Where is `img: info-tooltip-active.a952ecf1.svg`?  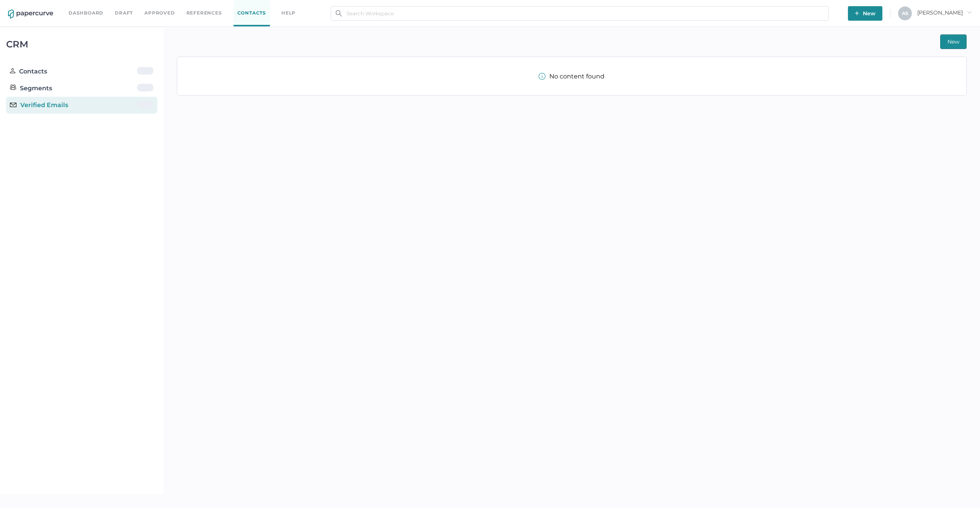
img: info-tooltip-active.a952ecf1.svg is located at coordinates (542, 76).